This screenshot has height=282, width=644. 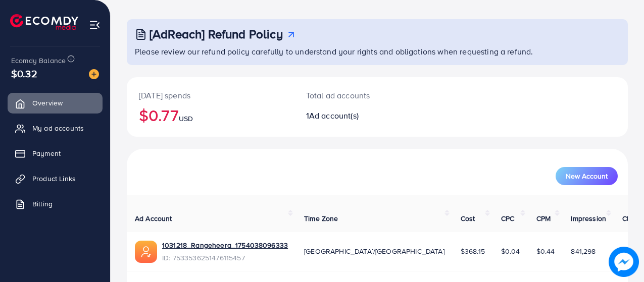 What do you see at coordinates (357, 95) in the screenshot?
I see `p: Total ad accounts` at bounding box center [357, 95].